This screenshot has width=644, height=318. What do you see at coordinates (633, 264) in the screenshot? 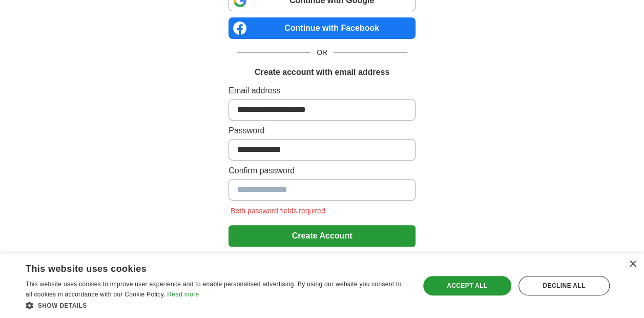
I see `div: Close` at bounding box center [633, 264].